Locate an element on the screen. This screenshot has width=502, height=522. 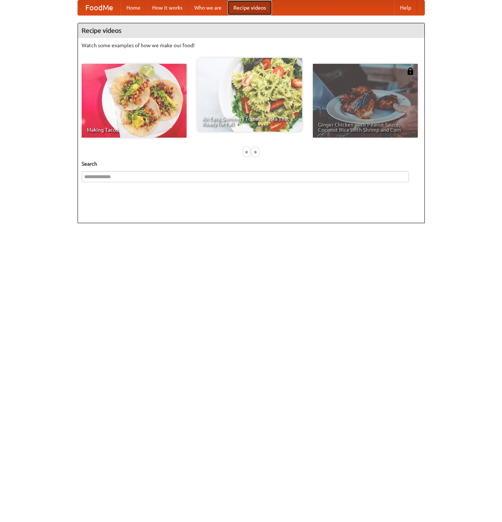
a: FoodMe is located at coordinates (99, 8).